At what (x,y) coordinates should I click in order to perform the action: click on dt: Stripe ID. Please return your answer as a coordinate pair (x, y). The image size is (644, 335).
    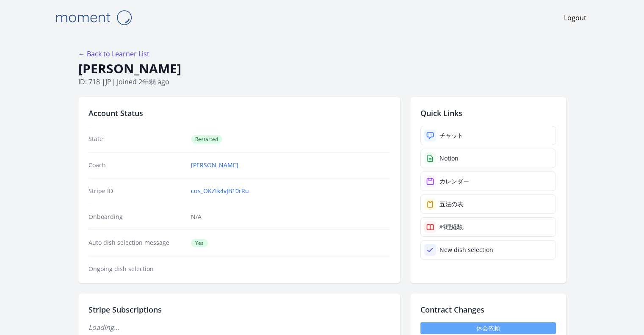
    Looking at the image, I should click on (137, 191).